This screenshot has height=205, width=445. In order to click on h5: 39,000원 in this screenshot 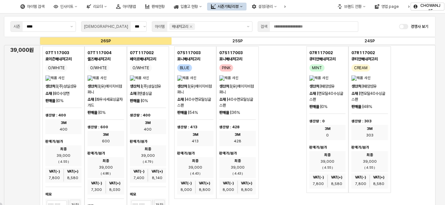, I will do `click(22, 50)`.